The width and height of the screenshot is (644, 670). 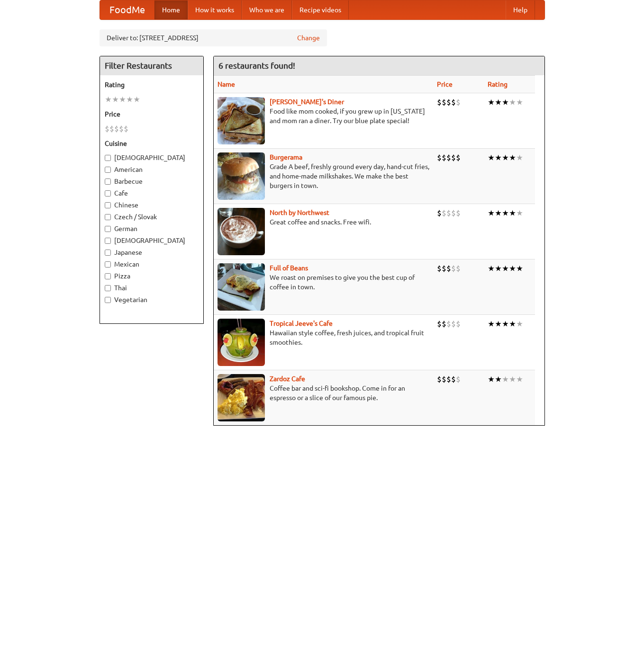 I want to click on input: German, so click(x=108, y=229).